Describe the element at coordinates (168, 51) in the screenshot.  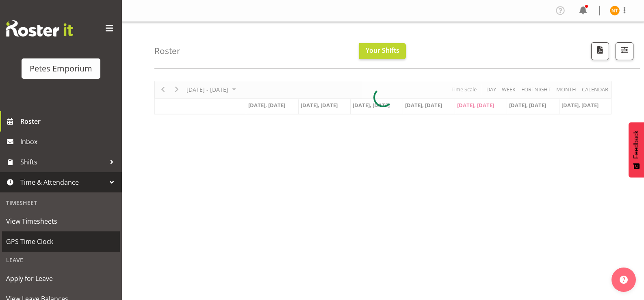
I see `h4: Roster` at that location.